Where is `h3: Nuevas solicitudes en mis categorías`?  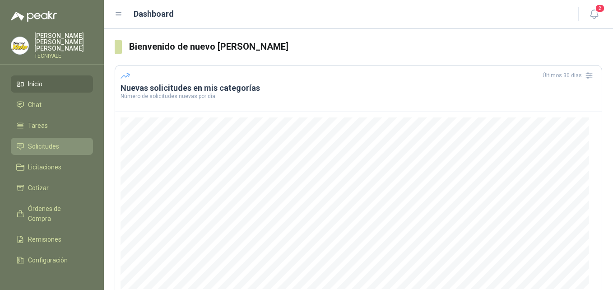
h3: Nuevas solicitudes en mis categorías is located at coordinates (358, 88).